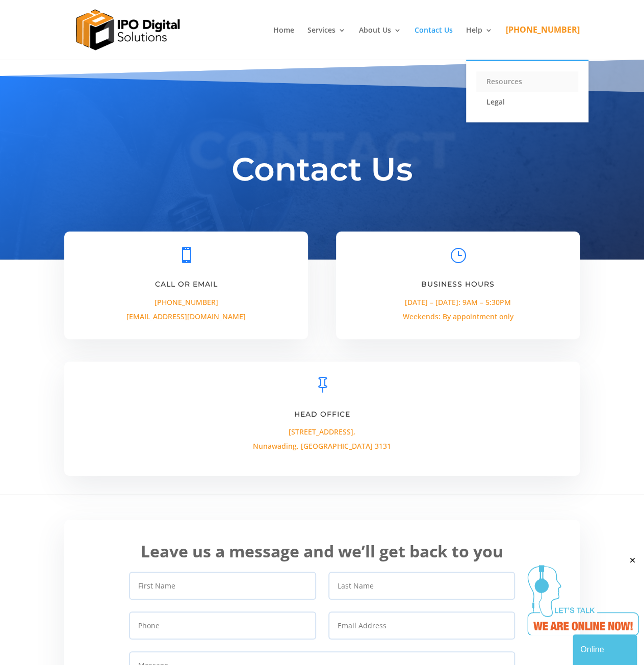  Describe the element at coordinates (480, 43) in the screenshot. I see `a: Help` at that location.